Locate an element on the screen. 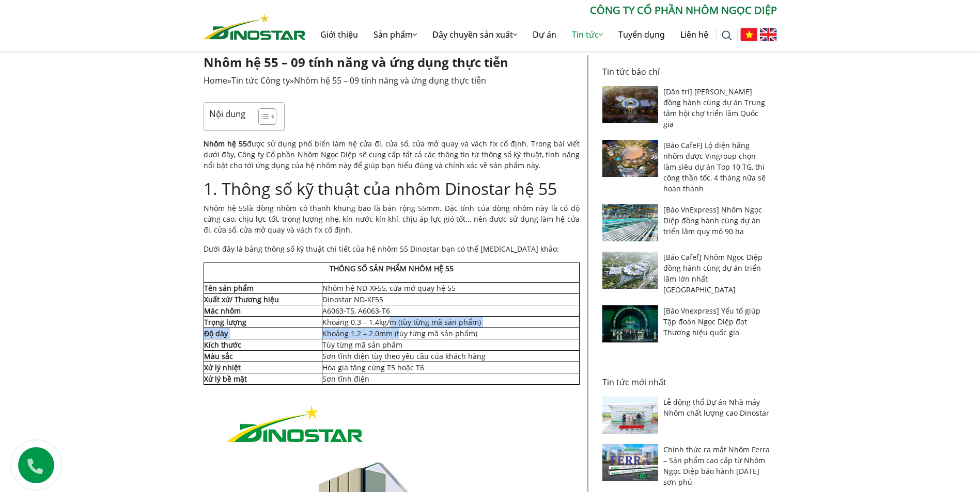 The width and height of the screenshot is (980, 492). a: Tuyển dụng is located at coordinates (641, 35).